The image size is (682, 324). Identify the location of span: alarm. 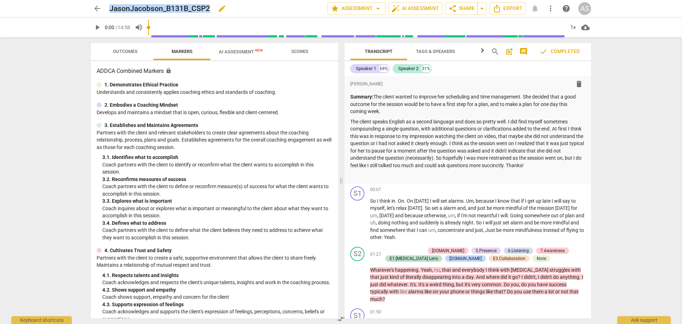
(450, 208).